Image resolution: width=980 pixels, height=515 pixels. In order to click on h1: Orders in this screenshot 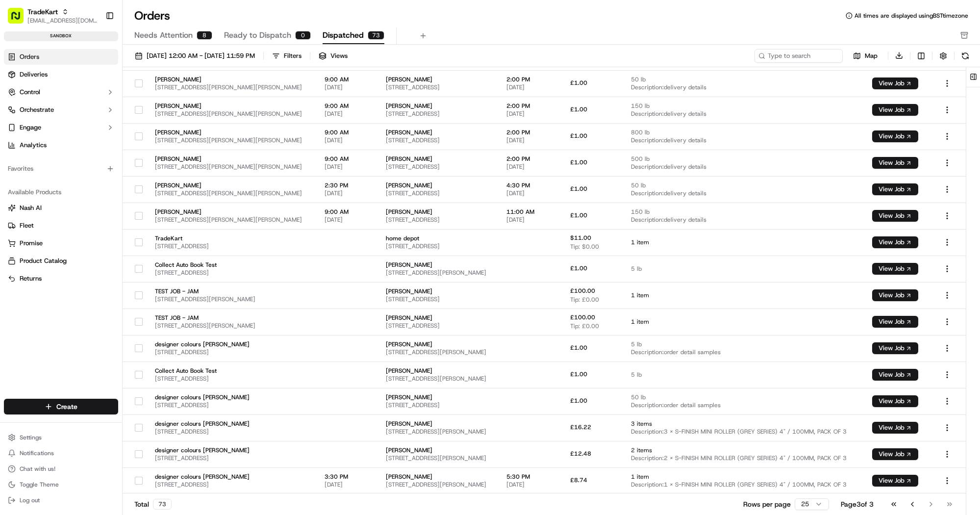, I will do `click(152, 16)`.